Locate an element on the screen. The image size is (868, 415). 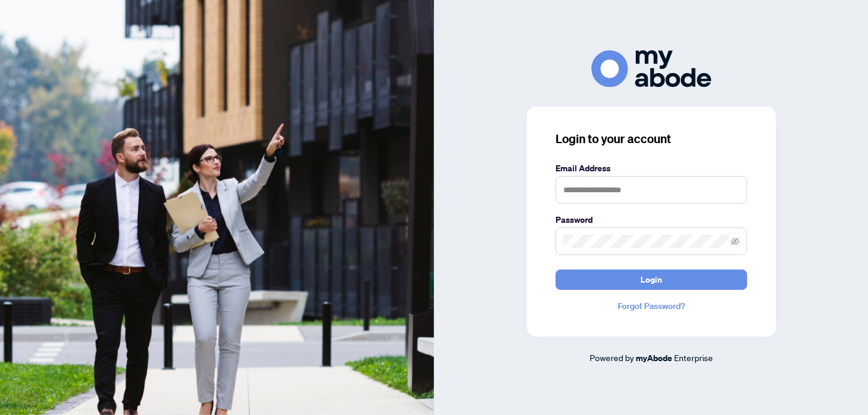
a: Forgot Password? is located at coordinates (651, 306).